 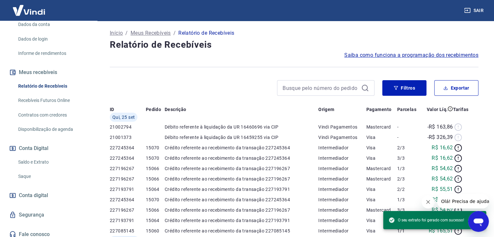 I want to click on p: Origem, so click(x=326, y=109).